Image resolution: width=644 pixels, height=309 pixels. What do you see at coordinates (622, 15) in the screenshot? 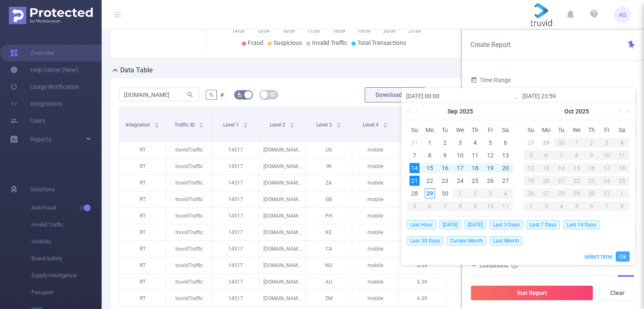
I see `span: AS` at bounding box center [622, 15].